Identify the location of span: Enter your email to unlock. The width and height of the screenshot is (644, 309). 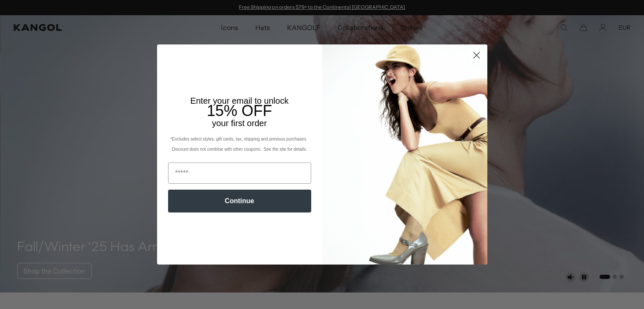
(240, 101).